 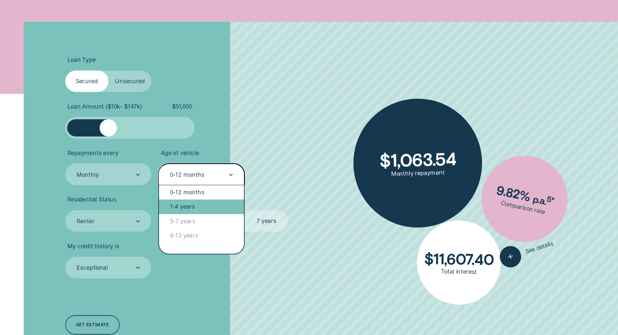 I want to click on div: 1-4 years, so click(x=202, y=206).